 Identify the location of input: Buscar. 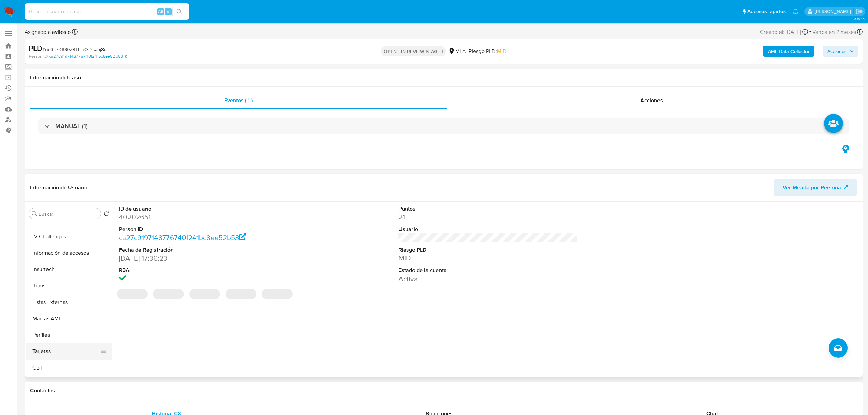
(69, 214).